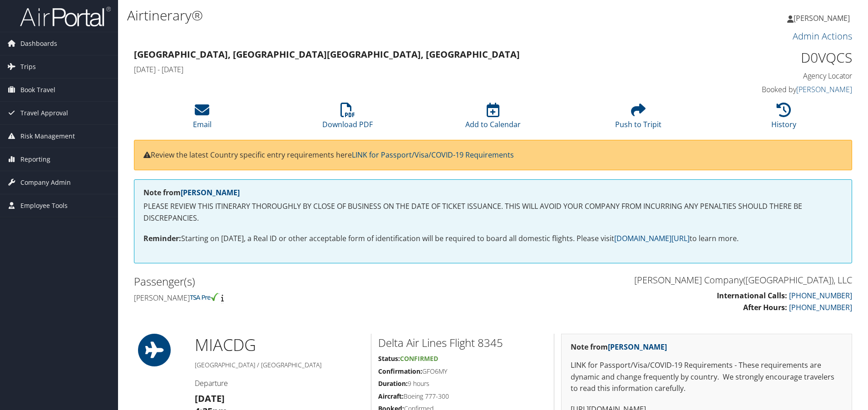 Image resolution: width=868 pixels, height=410 pixels. I want to click on h1: MIA CDG, so click(279, 345).